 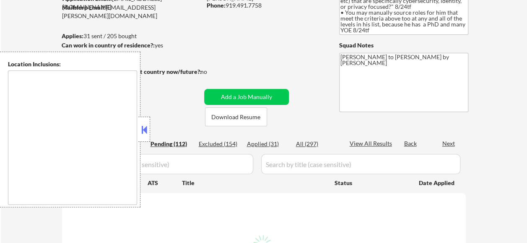 I want to click on strong: Mailslurp Email:, so click(x=84, y=7).